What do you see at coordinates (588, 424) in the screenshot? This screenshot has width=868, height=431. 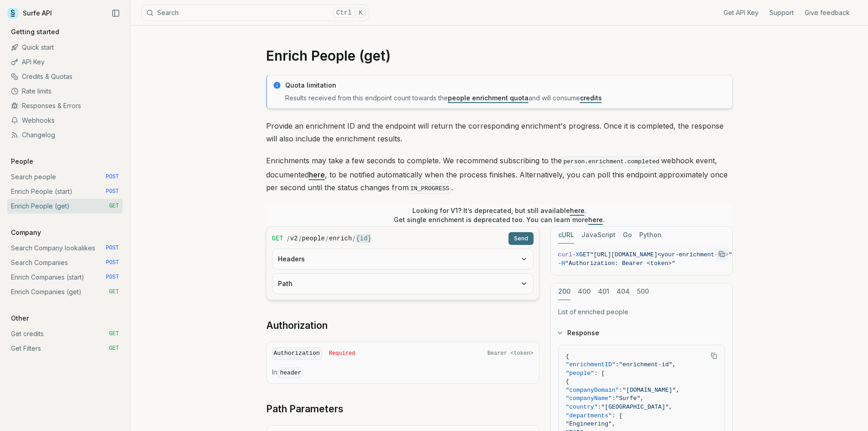 I see `span: "Engineering"` at bounding box center [588, 424].